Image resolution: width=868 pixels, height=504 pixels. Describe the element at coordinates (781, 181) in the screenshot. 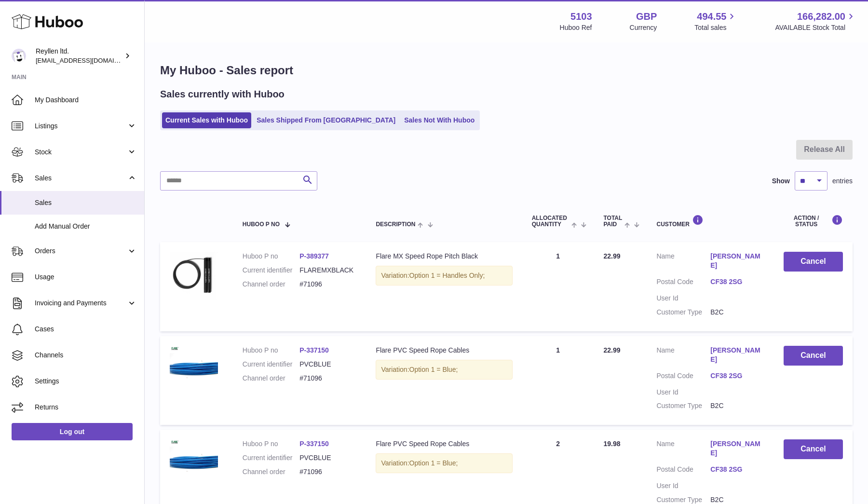

I see `label: Show` at that location.